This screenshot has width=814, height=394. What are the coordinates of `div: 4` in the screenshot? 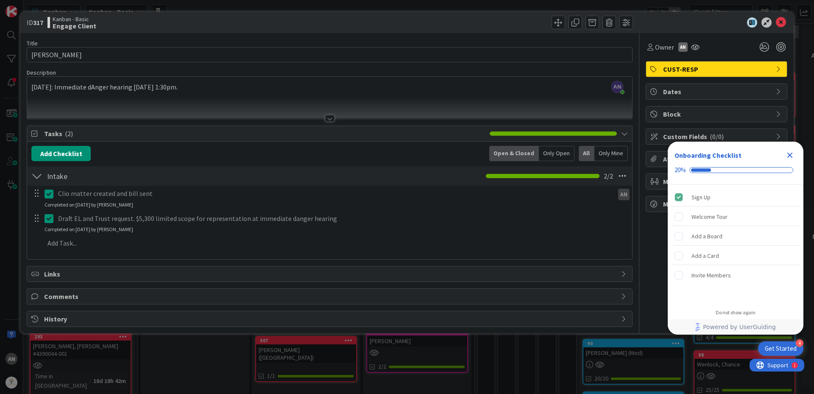 It's located at (799, 343).